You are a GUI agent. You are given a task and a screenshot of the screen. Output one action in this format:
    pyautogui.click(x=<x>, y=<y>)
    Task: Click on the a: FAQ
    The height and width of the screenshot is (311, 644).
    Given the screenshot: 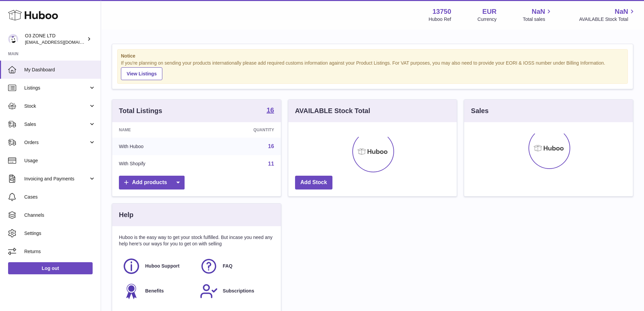 What is the action you would take?
    pyautogui.click(x=235, y=267)
    